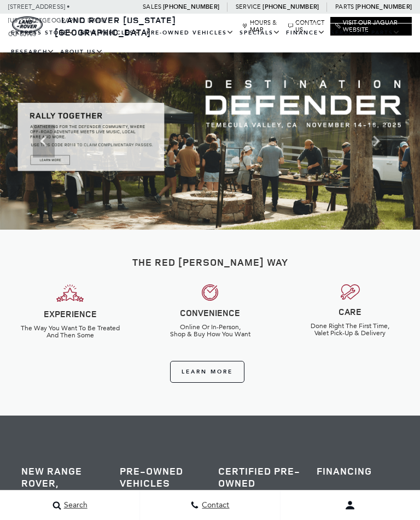  What do you see at coordinates (350, 311) in the screenshot?
I see `strong: CARE` at bounding box center [350, 311].